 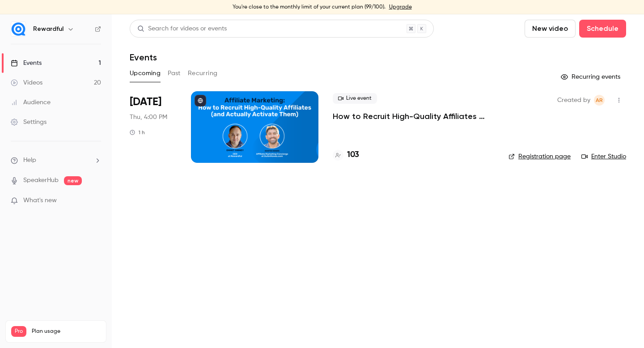 I want to click on div: Search for videos or events, so click(x=182, y=29).